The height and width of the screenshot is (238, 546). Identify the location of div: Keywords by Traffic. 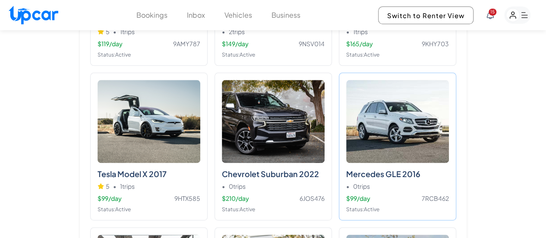
(120, 53).